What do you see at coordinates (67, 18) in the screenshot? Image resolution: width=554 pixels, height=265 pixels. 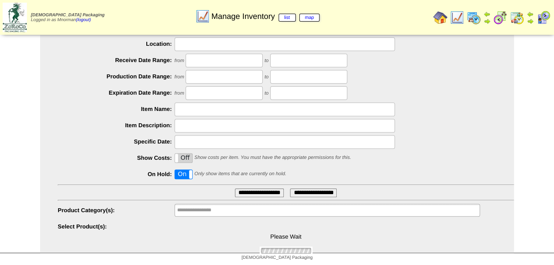 I see `span: Logged in as Mnorman` at bounding box center [67, 18].